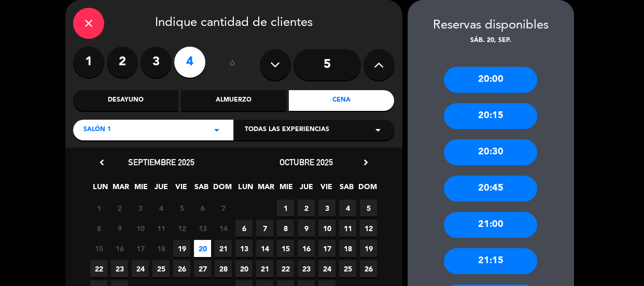 The height and width of the screenshot is (286, 644). What do you see at coordinates (490, 261) in the screenshot?
I see `div: 21:15` at bounding box center [490, 261].